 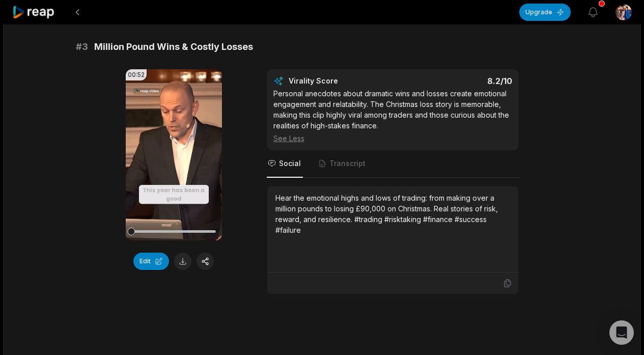 I want to click on div: See Less, so click(x=392, y=138).